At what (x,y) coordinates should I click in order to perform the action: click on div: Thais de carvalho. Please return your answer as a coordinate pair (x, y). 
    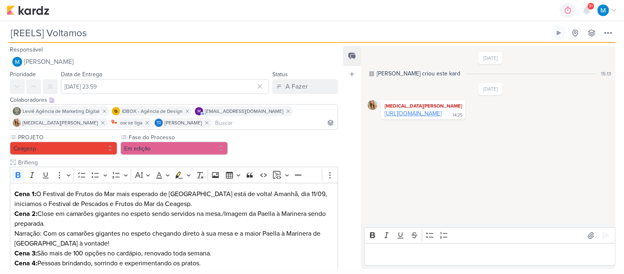
    Looking at the image, I should click on (159, 123).